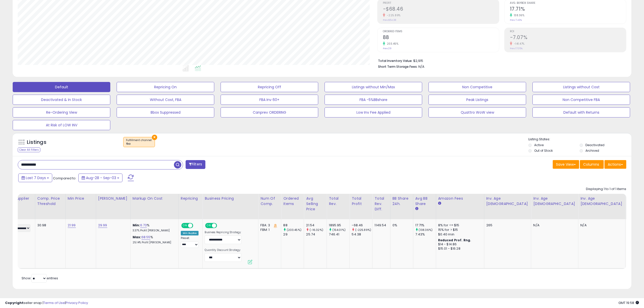  What do you see at coordinates (477, 100) in the screenshot?
I see `button: Peak Listings` at bounding box center [477, 100].